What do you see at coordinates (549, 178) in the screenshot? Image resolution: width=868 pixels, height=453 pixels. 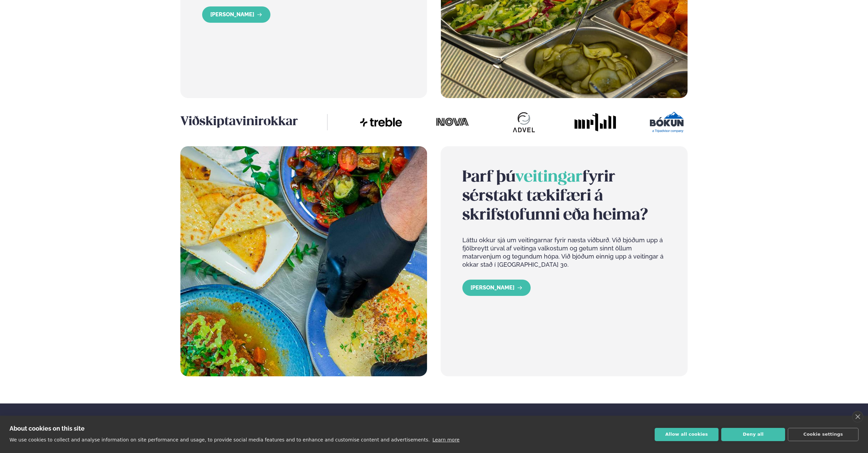 I see `span: veitingar` at bounding box center [549, 178].